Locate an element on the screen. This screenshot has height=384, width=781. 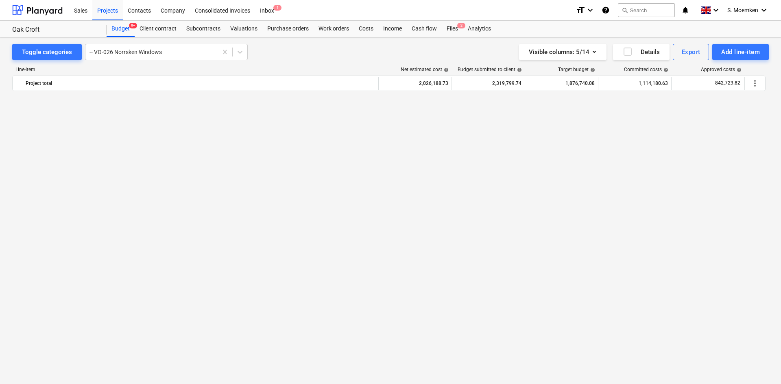
i: Knowledge base is located at coordinates (605, 10).